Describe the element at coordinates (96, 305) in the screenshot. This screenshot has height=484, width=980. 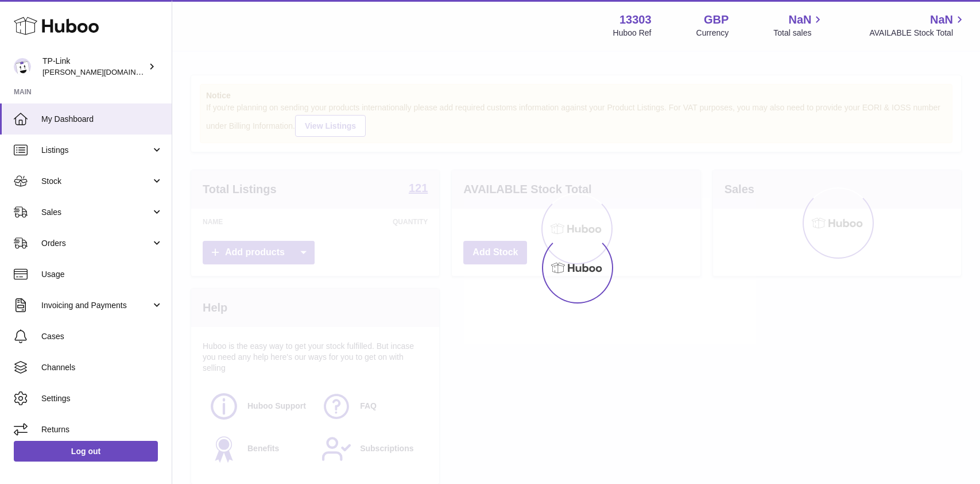
I see `span: Invoicing and Payments` at that location.